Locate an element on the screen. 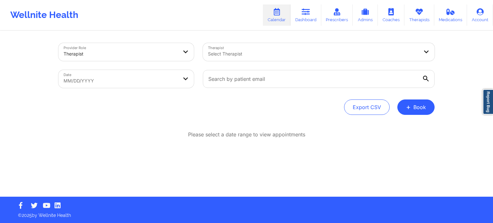  a: Dashboard is located at coordinates (306, 15).